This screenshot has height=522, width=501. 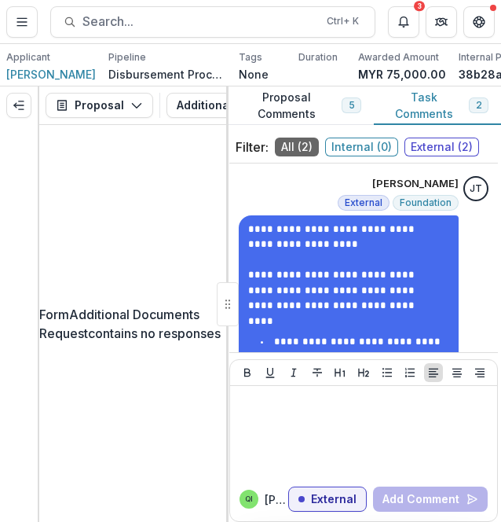 What do you see at coordinates (402, 74) in the screenshot?
I see `p: MYR 75,000.00` at bounding box center [402, 74].